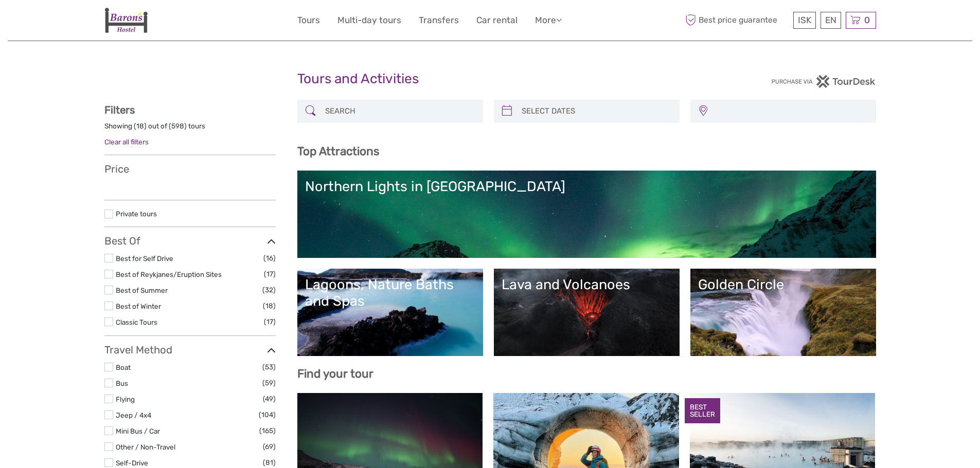 This screenshot has height=468, width=980. I want to click on h3: Price, so click(190, 169).